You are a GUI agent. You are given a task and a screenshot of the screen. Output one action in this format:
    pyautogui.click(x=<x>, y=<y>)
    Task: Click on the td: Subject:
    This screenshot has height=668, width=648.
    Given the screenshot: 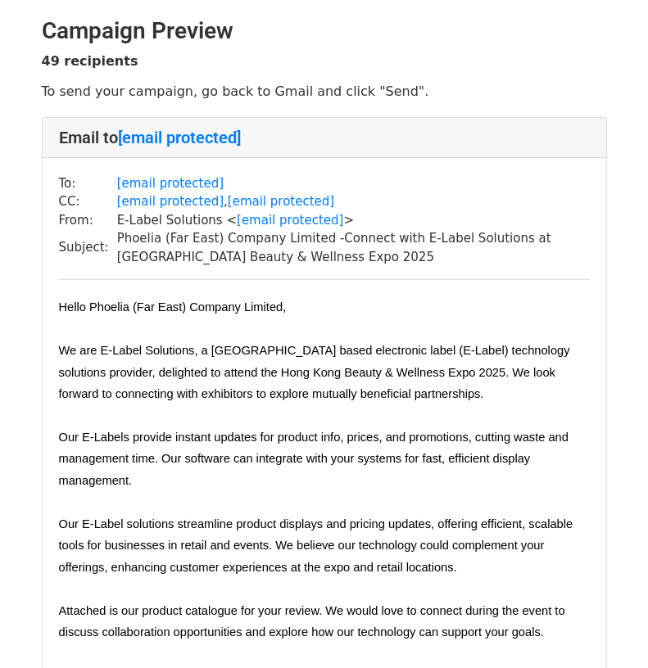 What is the action you would take?
    pyautogui.click(x=88, y=247)
    